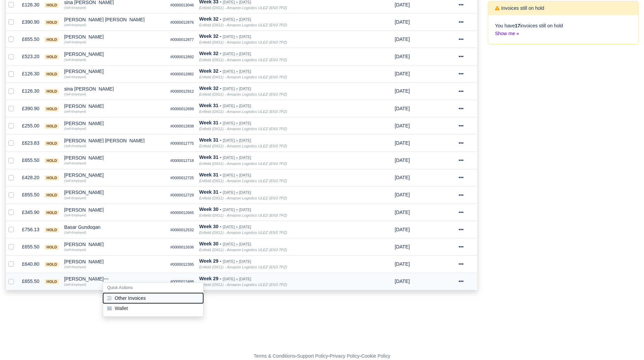 This screenshot has height=360, width=644. Describe the element at coordinates (182, 5) in the screenshot. I see `small: #0000013046` at that location.